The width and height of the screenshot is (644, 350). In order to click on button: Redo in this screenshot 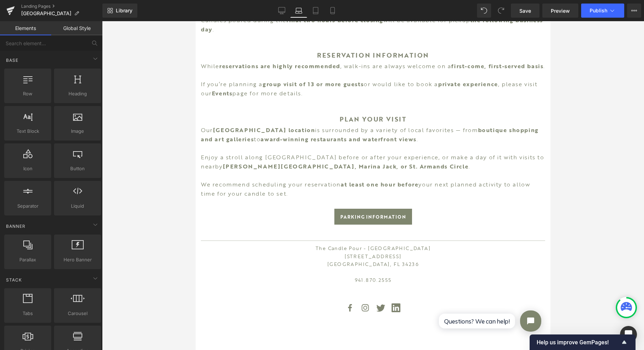, I will do `click(501, 11)`.